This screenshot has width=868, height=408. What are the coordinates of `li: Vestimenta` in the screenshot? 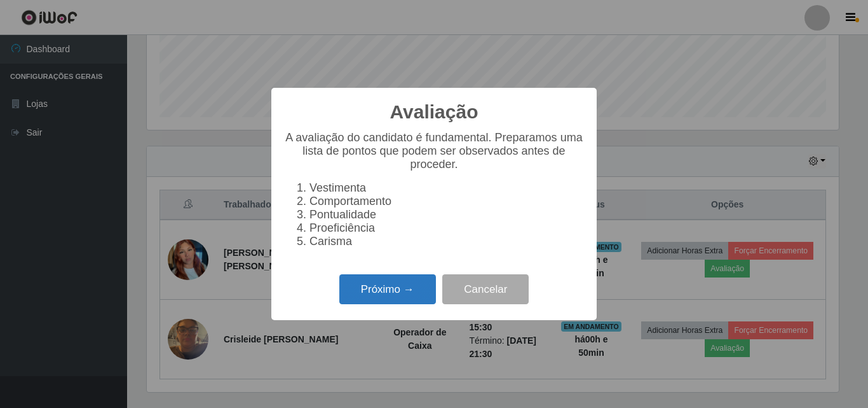 It's located at (447, 188).